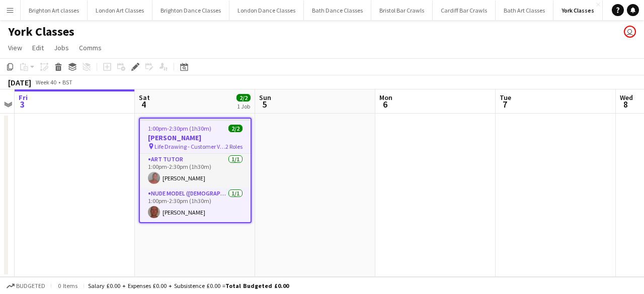 Image resolution: width=644 pixels, height=294 pixels. I want to click on span: 4, so click(143, 104).